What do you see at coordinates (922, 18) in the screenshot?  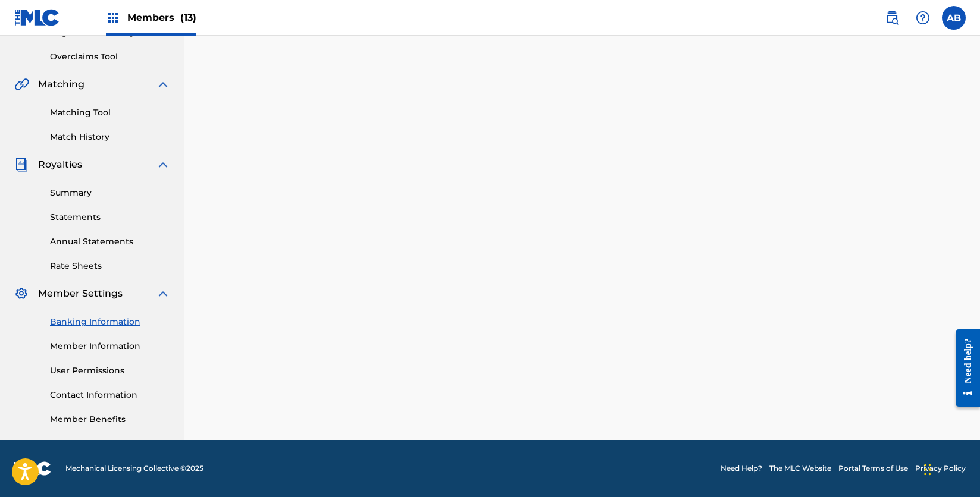 I see `img: help` at bounding box center [922, 18].